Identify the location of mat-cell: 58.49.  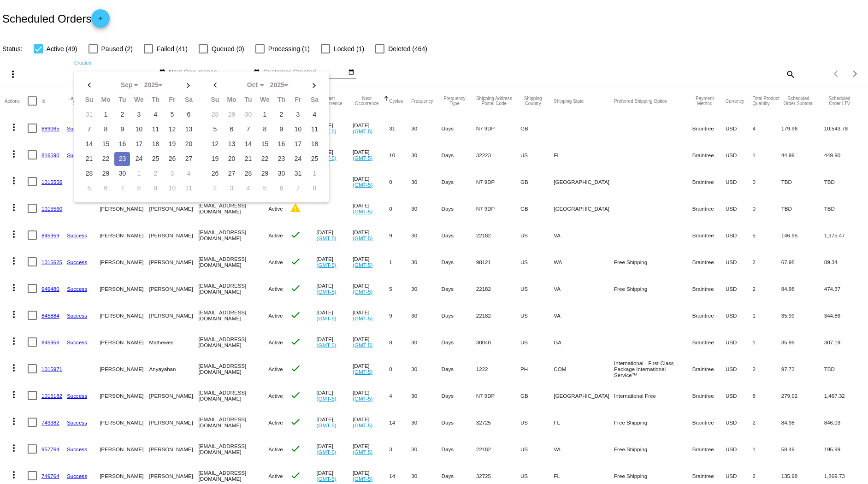
(803, 449).